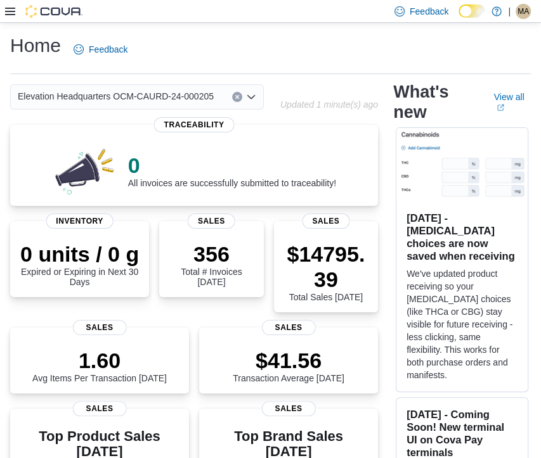  I want to click on h2: What's new, so click(435, 102).